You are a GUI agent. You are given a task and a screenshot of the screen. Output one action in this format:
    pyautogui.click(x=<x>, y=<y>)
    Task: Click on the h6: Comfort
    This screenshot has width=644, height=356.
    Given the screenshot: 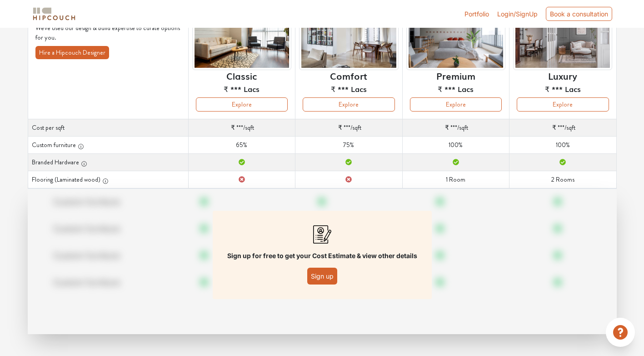 What is the action you would take?
    pyautogui.click(x=349, y=75)
    